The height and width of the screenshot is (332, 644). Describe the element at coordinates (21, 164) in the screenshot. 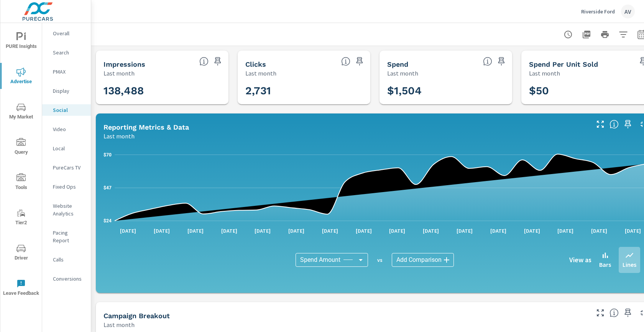

I see `div: nav menu` at that location.